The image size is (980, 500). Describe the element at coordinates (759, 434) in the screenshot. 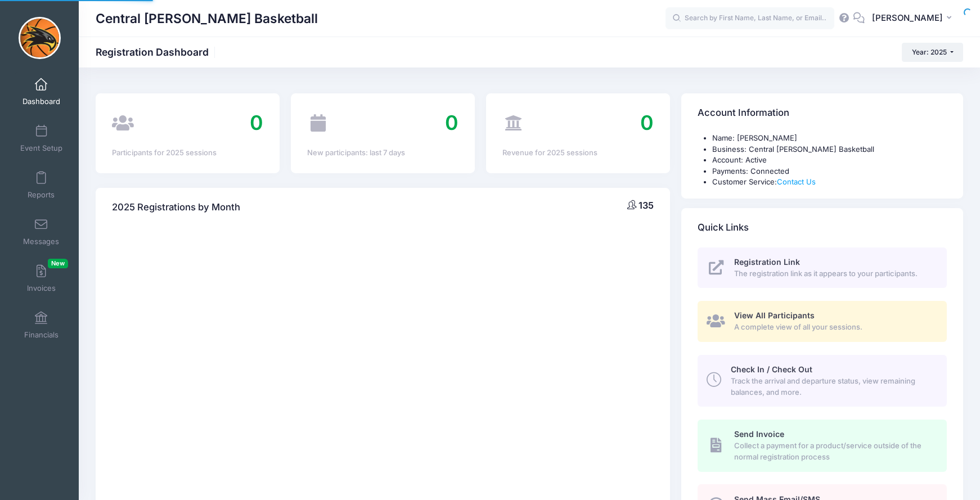

I see `span: Send Invoice` at that location.